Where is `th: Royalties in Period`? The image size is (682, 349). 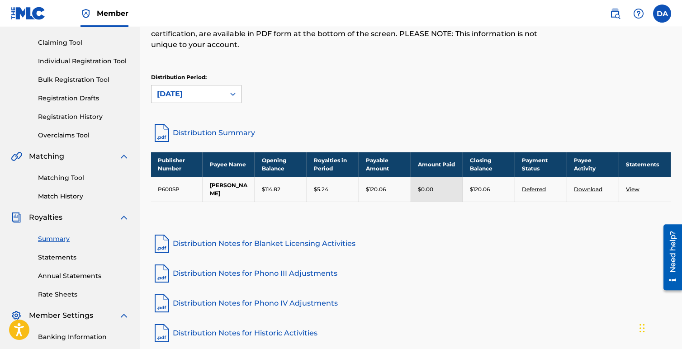
th: Royalties in Period is located at coordinates (333, 164).